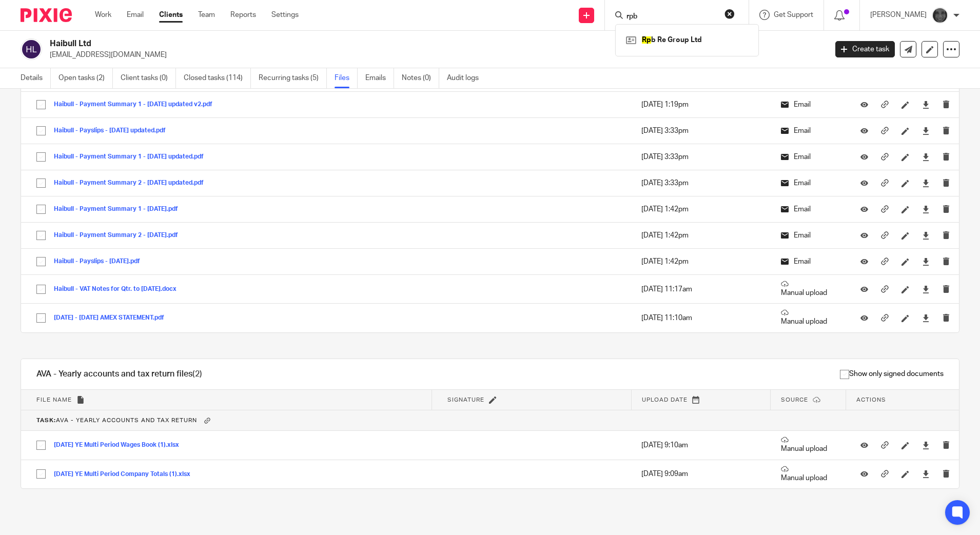  What do you see at coordinates (380, 78) in the screenshot?
I see `a: Emails` at bounding box center [380, 78].